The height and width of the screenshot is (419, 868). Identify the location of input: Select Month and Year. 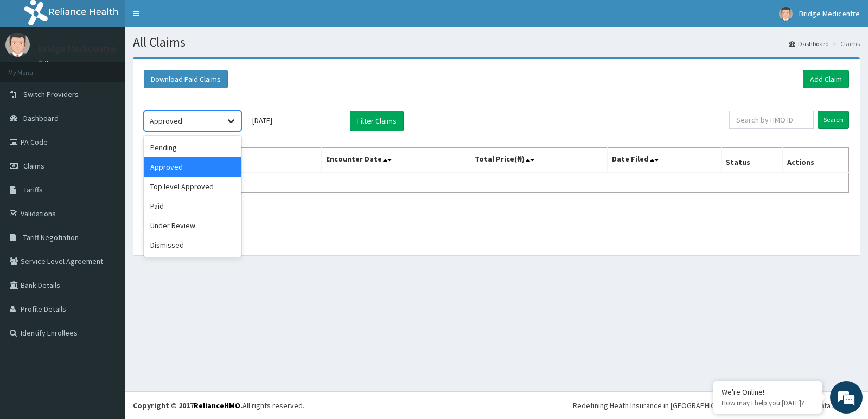
(295, 121).